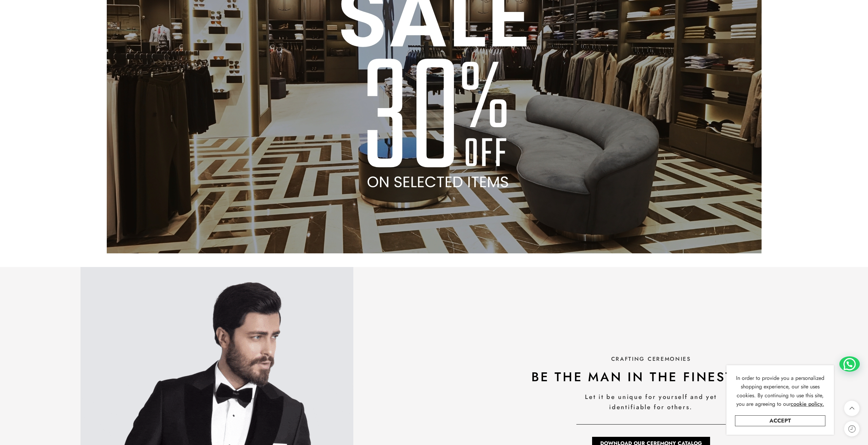 The height and width of the screenshot is (445, 868). Describe the element at coordinates (651, 402) in the screenshot. I see `span: Let it be unique for yourself and yet identifiable for others.` at that location.